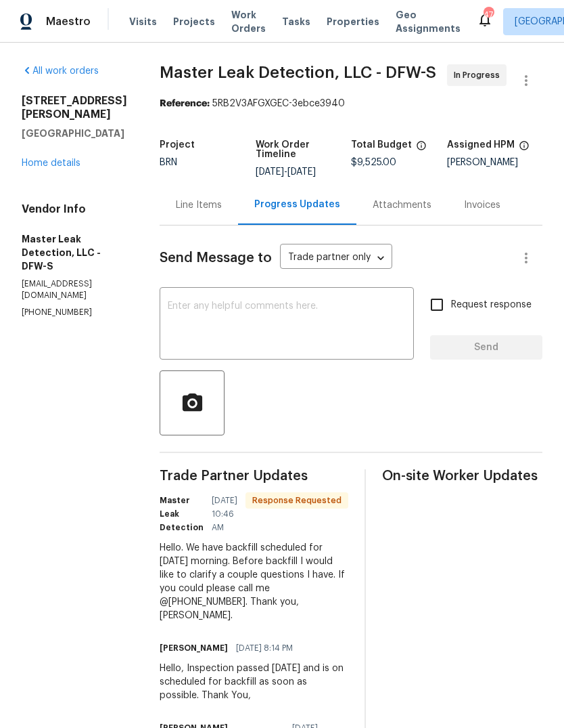 The width and height of the screenshot is (564, 728). What do you see at coordinates (429, 22) in the screenshot?
I see `span: Geo Assignments` at bounding box center [429, 22].